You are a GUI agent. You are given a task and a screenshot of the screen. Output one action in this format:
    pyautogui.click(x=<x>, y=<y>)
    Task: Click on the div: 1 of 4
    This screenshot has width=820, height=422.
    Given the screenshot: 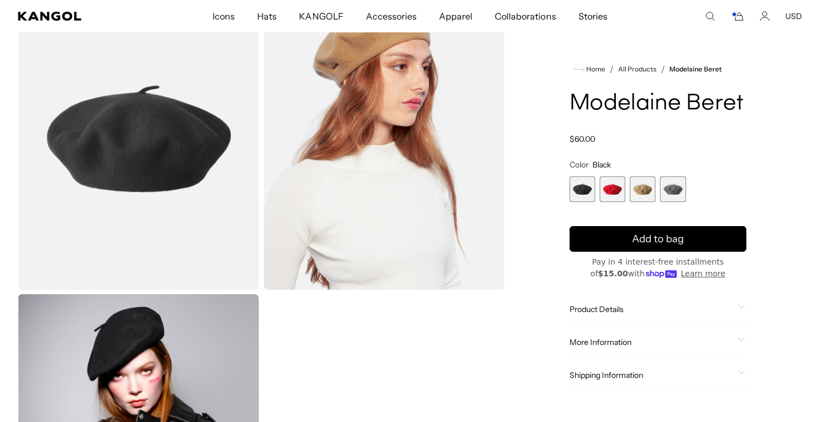 What is the action you would take?
    pyautogui.click(x=582, y=189)
    